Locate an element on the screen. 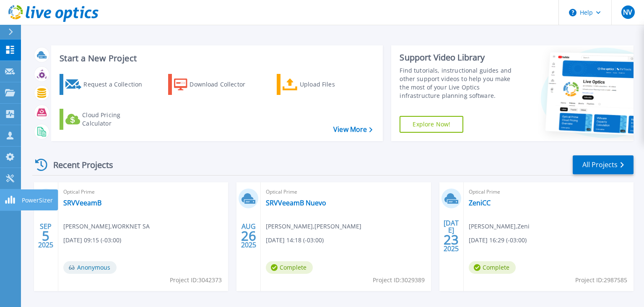 This screenshot has width=644, height=307. div: Download Collector is located at coordinates (223, 85).